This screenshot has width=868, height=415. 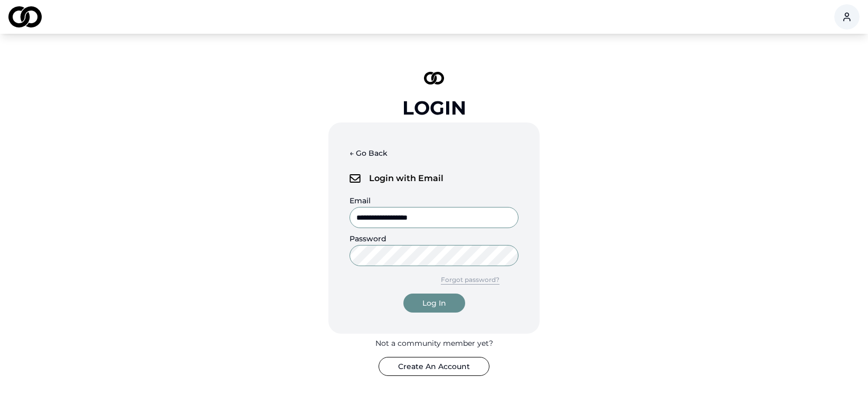 What do you see at coordinates (434, 179) in the screenshot?
I see `div: Login with Email` at bounding box center [434, 179].